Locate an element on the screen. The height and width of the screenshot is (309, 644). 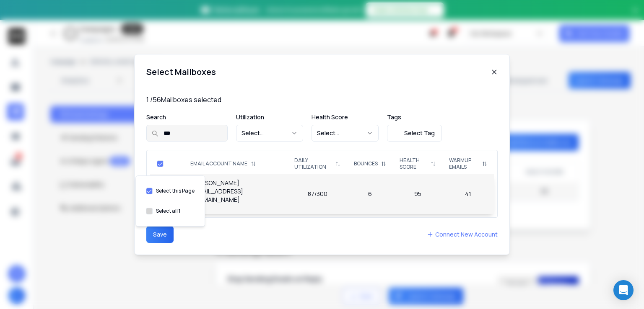
div: Open Intercom Messenger is located at coordinates (623, 290).